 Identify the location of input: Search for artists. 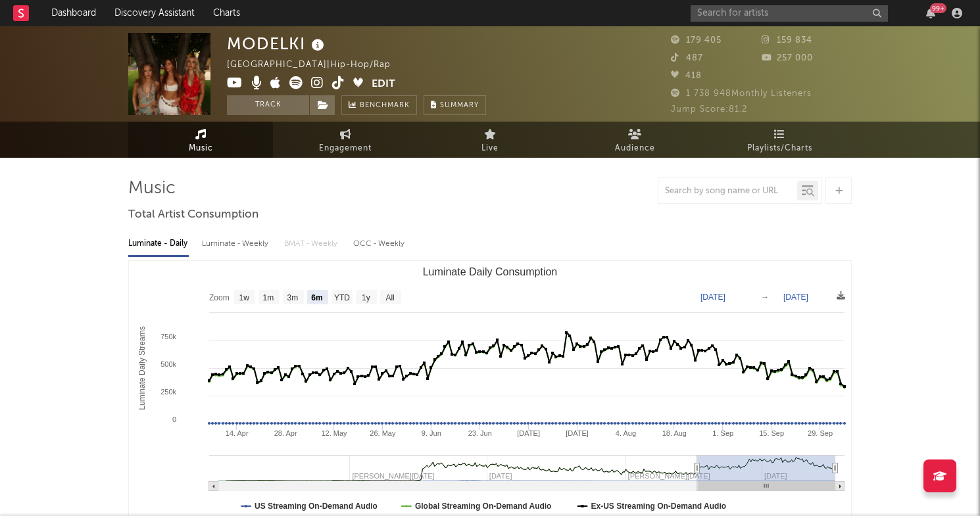
(789, 13).